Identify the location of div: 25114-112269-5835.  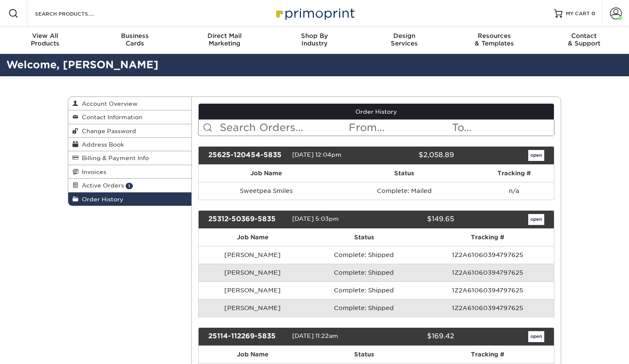
(247, 337).